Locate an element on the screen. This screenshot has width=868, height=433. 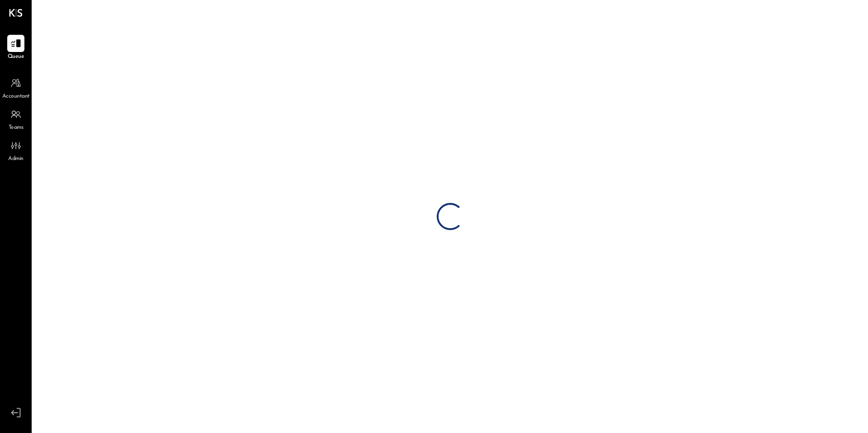
a: Accountant is located at coordinates (16, 88).